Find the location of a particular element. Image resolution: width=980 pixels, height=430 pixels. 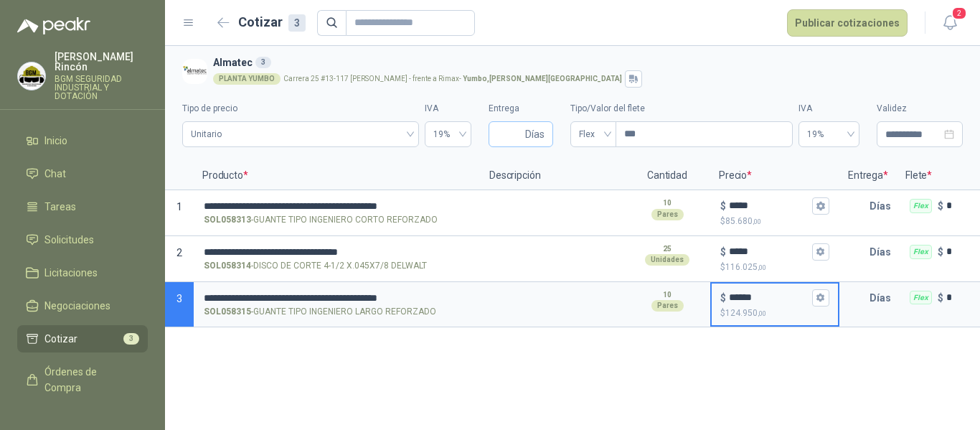

input: $$116.025,00 is located at coordinates (768, 252).